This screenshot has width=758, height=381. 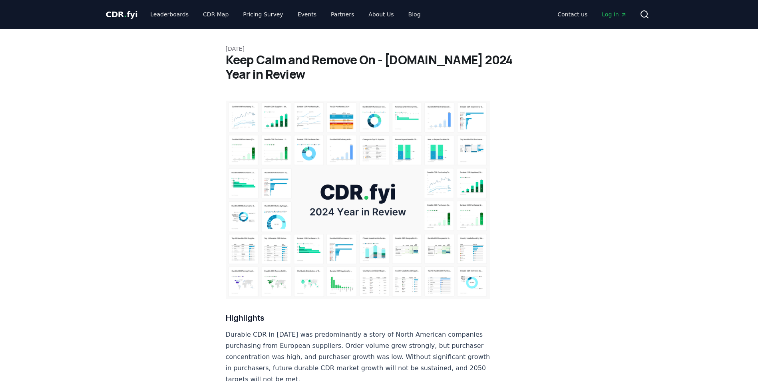 I want to click on span: Log in, so click(x=614, y=14).